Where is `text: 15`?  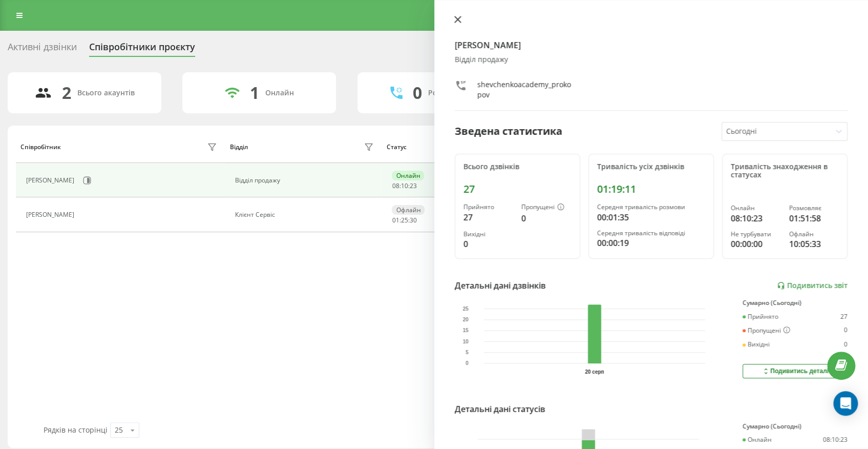
text: 15 is located at coordinates (465, 330).